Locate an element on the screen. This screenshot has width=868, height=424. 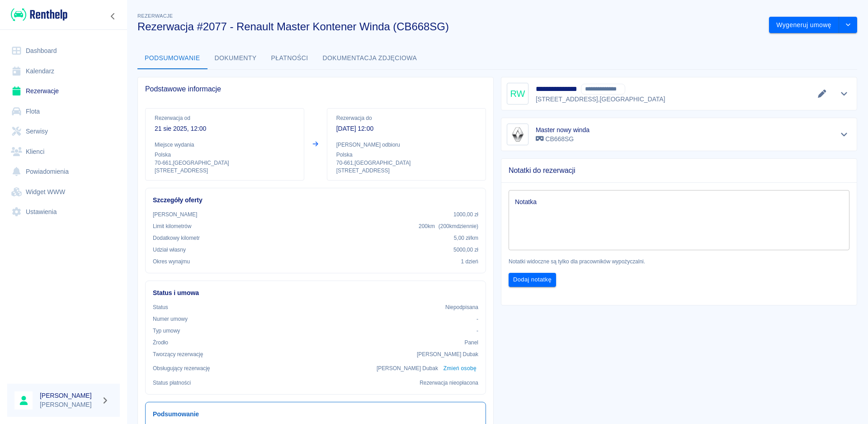
a: Rezerwacje is located at coordinates (63, 91).